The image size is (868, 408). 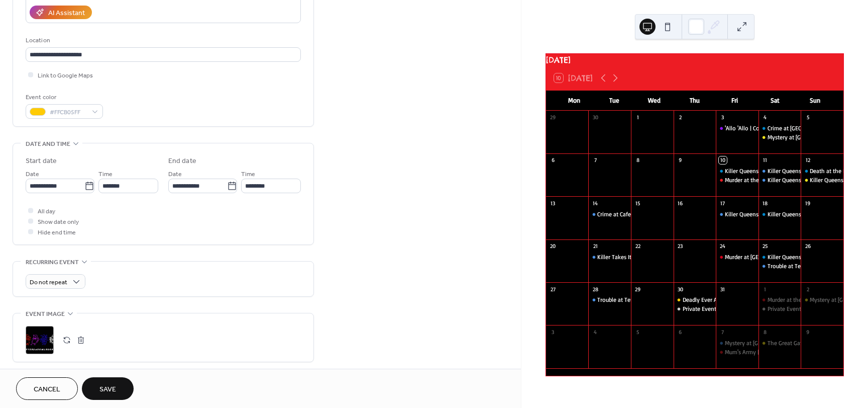 What do you see at coordinates (638, 246) in the screenshot?
I see `div: 22` at bounding box center [638, 246].